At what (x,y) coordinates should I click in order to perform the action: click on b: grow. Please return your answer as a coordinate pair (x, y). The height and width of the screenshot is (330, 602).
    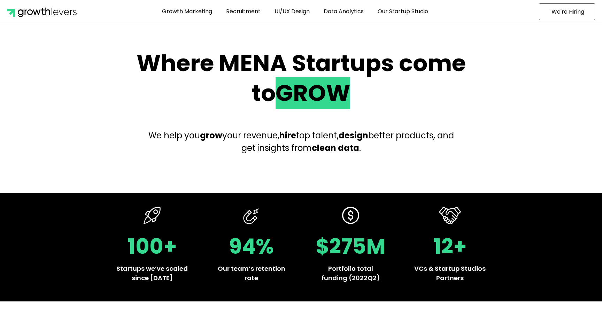
    Looking at the image, I should click on (211, 135).